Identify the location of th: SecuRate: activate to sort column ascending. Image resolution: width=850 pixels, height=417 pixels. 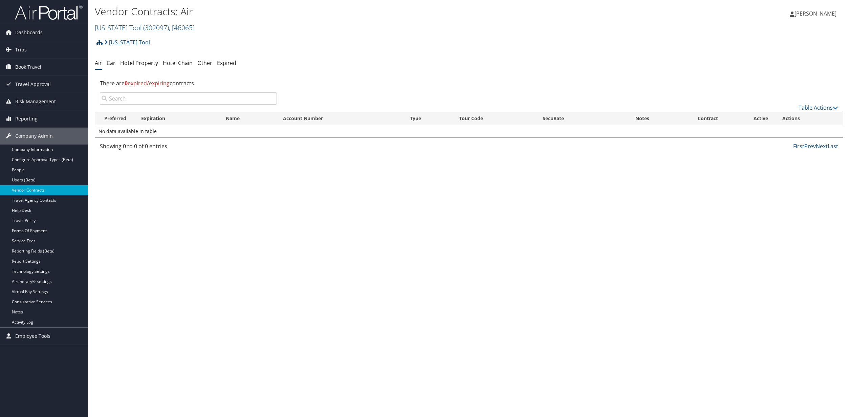
(575, 118).